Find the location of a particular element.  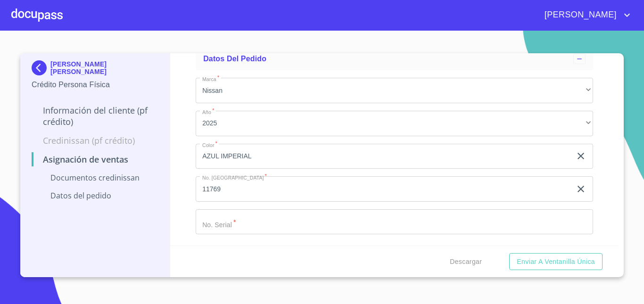

p: Datos del pedido is located at coordinates (95, 195).